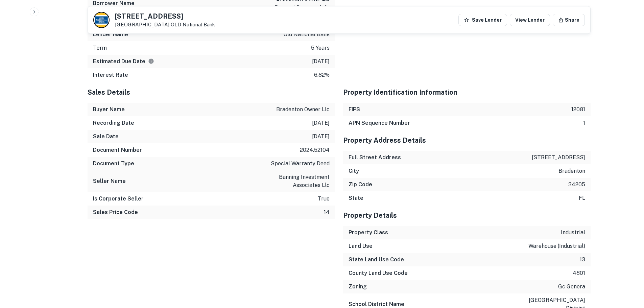 The image size is (644, 308). Describe the element at coordinates (568, 20) in the screenshot. I see `button: Share` at that location.